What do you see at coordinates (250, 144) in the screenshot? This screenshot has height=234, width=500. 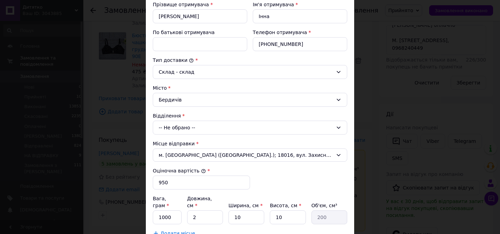 I see `div: Місце відправки` at bounding box center [250, 144].